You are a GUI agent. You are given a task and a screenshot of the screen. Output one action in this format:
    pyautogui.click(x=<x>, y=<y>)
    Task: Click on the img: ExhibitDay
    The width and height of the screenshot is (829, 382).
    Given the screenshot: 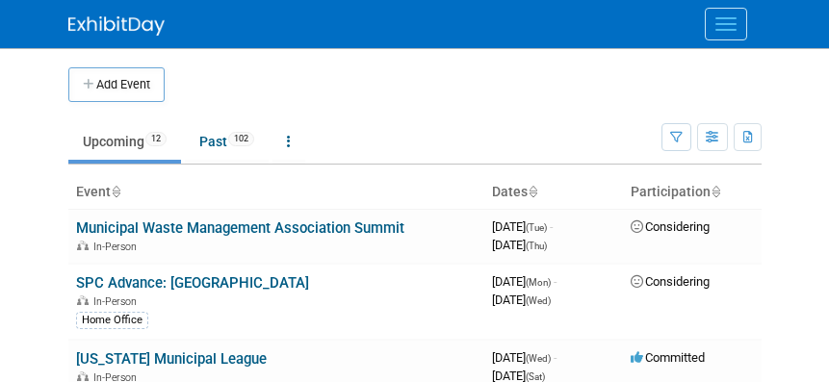 What is the action you would take?
    pyautogui.click(x=116, y=26)
    